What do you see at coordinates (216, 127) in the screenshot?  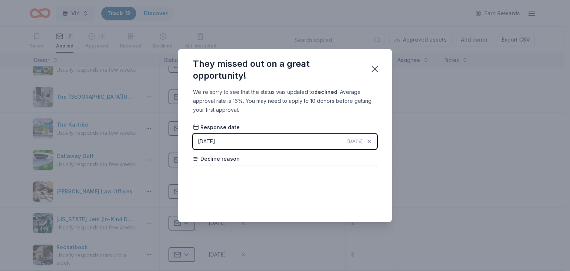 I see `span: Response date` at bounding box center [216, 127].